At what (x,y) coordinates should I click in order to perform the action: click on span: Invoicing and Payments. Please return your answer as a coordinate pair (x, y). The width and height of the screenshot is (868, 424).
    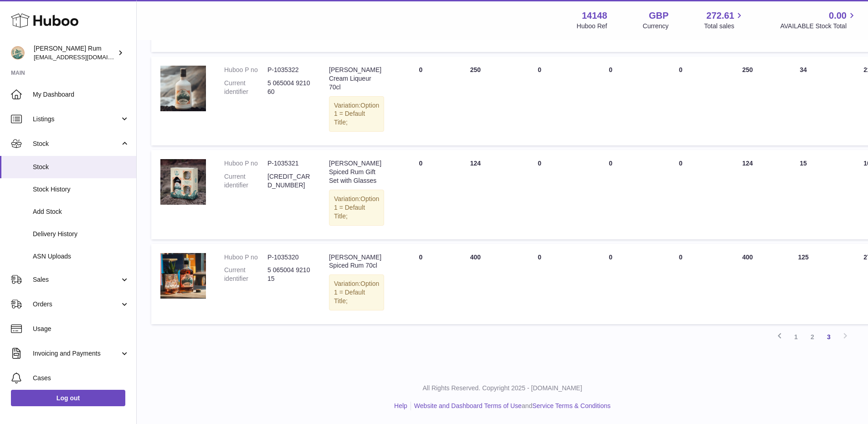
    Looking at the image, I should click on (76, 353).